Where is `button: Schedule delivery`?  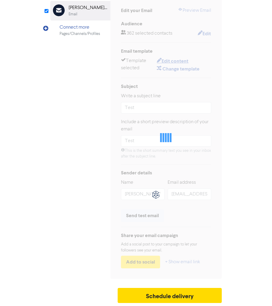
button: Schedule delivery is located at coordinates (170, 295).